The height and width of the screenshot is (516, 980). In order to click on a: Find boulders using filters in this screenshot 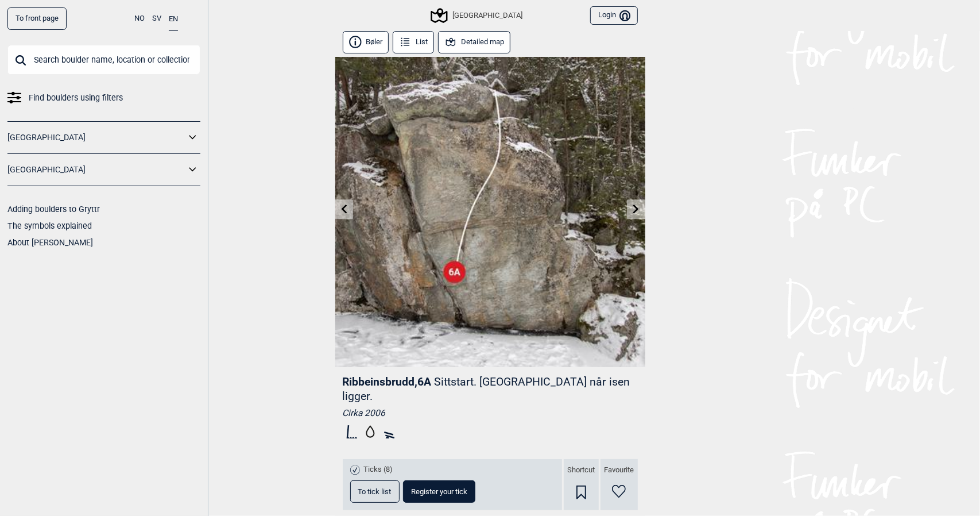, I will do `click(104, 97)`.